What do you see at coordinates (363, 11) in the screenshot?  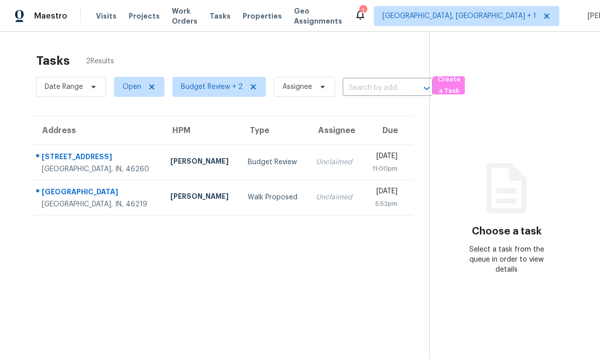 I see `div: 2` at bounding box center [363, 11].